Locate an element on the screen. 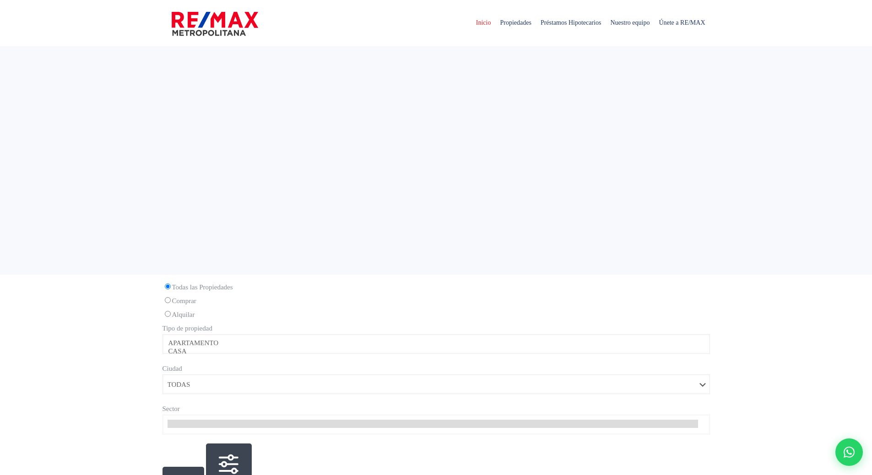 The image size is (872, 475). label: Alquilar is located at coordinates (436, 315).